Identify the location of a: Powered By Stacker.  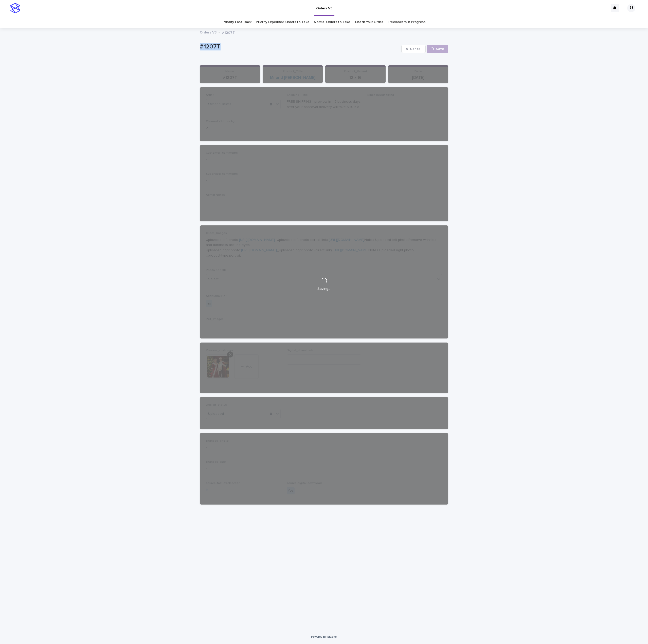
(324, 637).